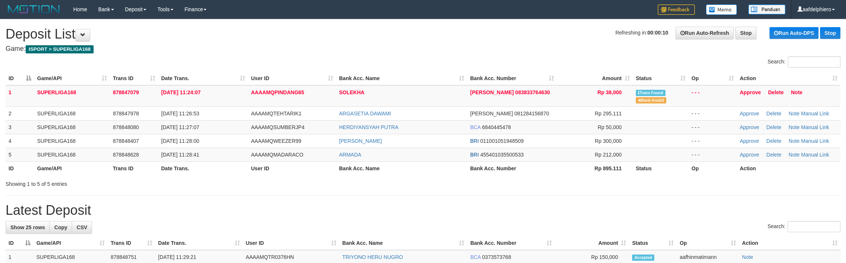  Describe the element at coordinates (746, 33) in the screenshot. I see `a: Stop` at that location.